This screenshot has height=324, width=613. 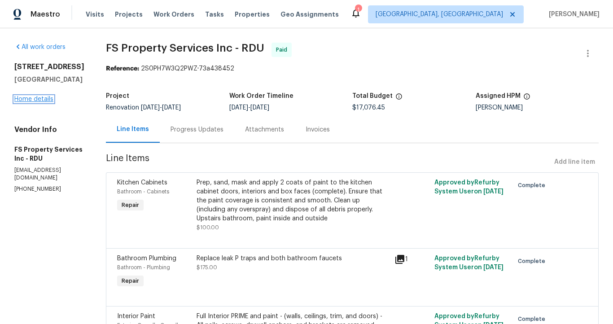 I want to click on span: Geo Assignments, so click(x=309, y=14).